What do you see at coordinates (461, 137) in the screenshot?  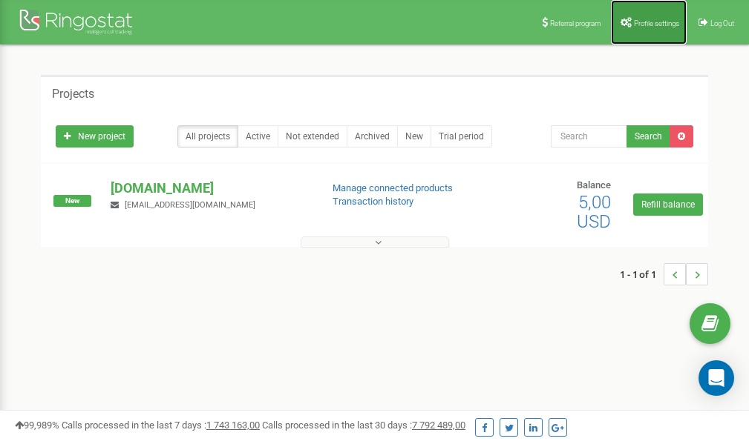 I see `a: Trial period` at bounding box center [461, 137].